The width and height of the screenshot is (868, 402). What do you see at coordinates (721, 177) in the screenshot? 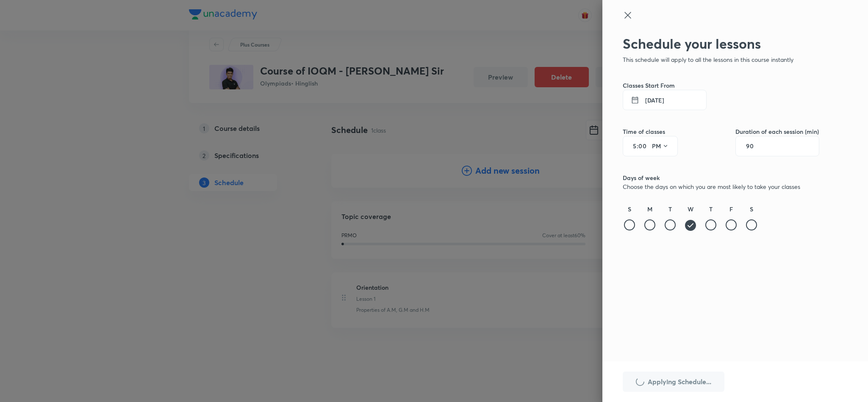
I see `h6: Days of week` at bounding box center [721, 177].